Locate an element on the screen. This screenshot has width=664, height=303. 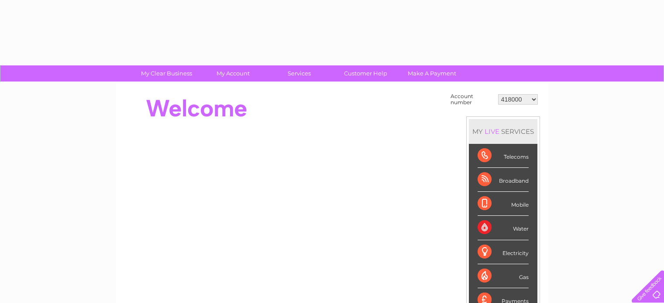
div: Gas is located at coordinates (503, 276).